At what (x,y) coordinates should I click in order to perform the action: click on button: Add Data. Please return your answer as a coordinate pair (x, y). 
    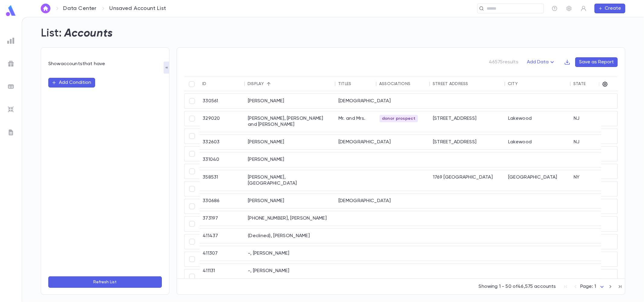
    Looking at the image, I should click on (541, 62).